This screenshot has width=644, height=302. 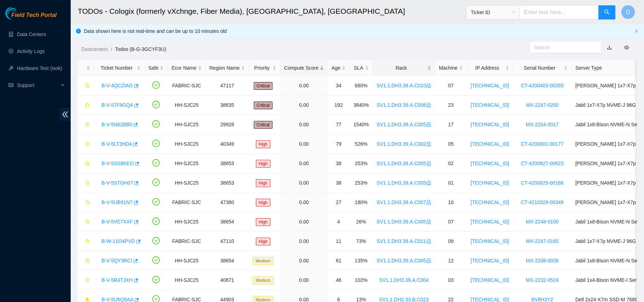 I want to click on td: 192, so click(x=339, y=105).